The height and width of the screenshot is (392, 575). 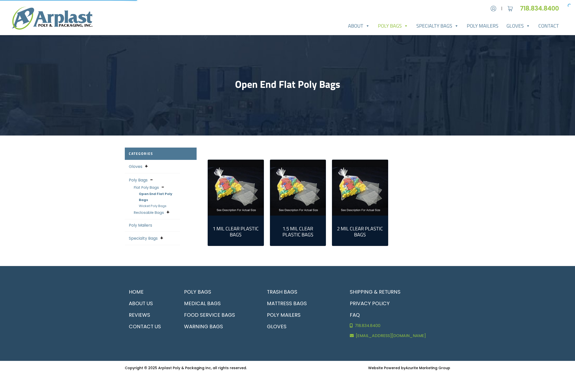 What do you see at coordinates (161, 154) in the screenshot?
I see `h2: Categories` at bounding box center [161, 154].